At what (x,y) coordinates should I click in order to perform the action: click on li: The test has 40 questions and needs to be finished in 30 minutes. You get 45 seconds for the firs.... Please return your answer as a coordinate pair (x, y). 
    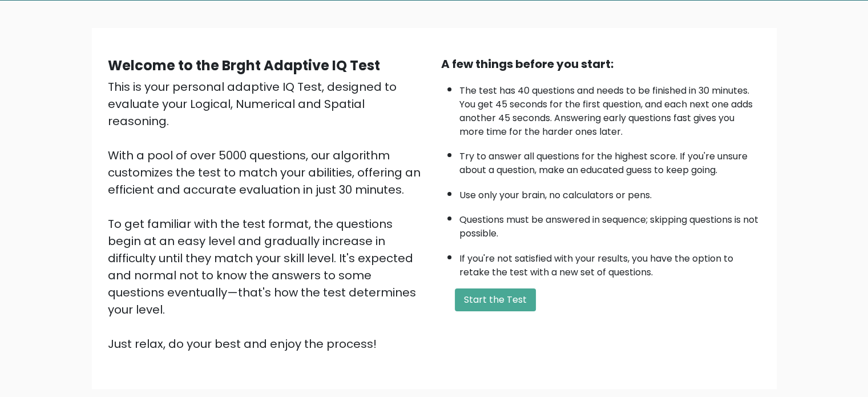
    Looking at the image, I should click on (610, 109).